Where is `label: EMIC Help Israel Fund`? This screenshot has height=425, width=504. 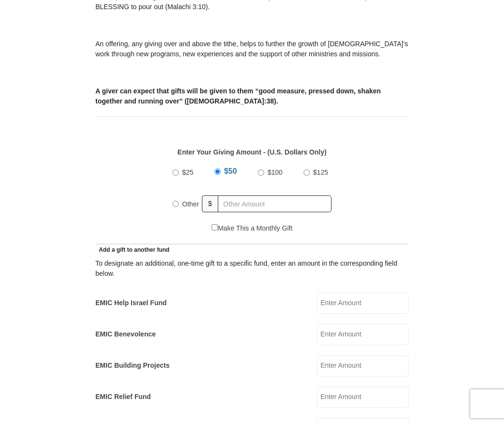 label: EMIC Help Israel Fund is located at coordinates (131, 303).